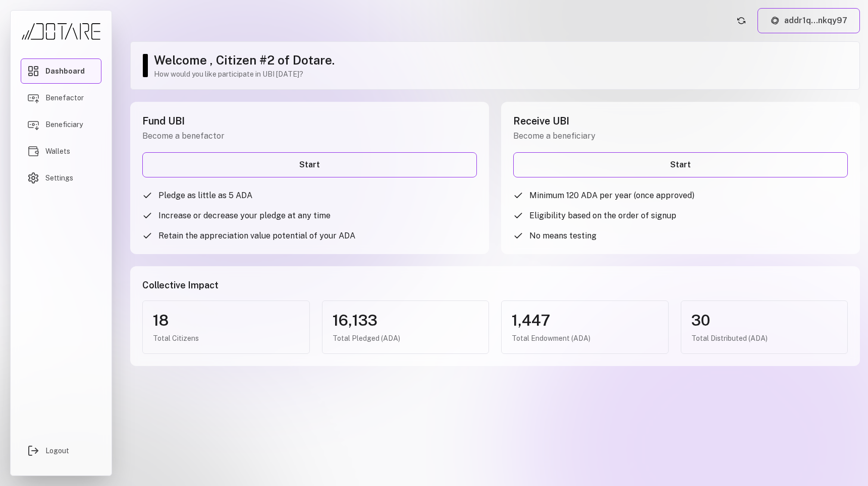 This screenshot has width=868, height=486. I want to click on span: Benefactor, so click(65, 98).